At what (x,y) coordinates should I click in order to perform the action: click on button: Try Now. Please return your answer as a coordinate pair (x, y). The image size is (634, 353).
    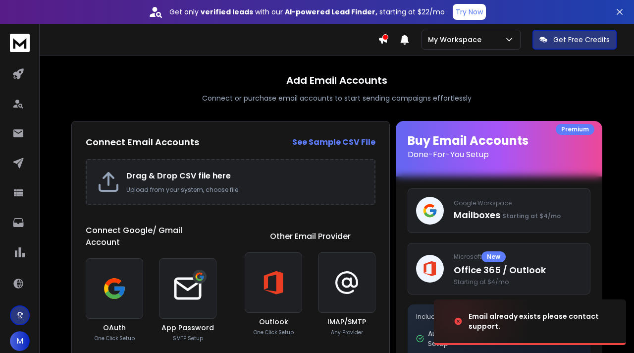
    Looking at the image, I should click on (469, 12).